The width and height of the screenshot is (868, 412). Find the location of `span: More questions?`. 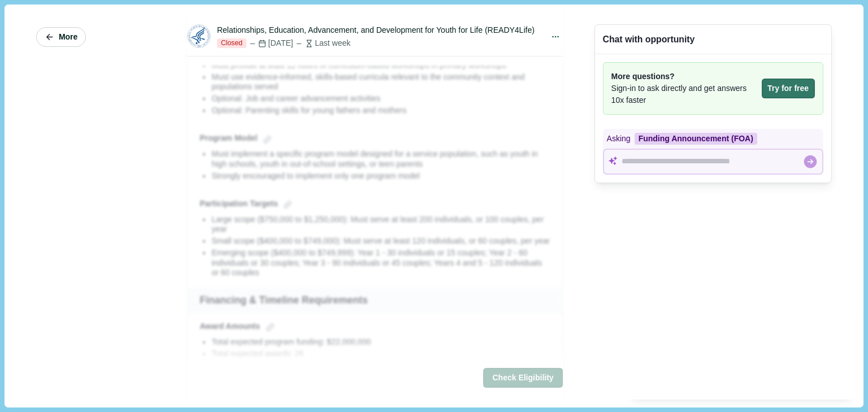

span: More questions? is located at coordinates (684, 76).